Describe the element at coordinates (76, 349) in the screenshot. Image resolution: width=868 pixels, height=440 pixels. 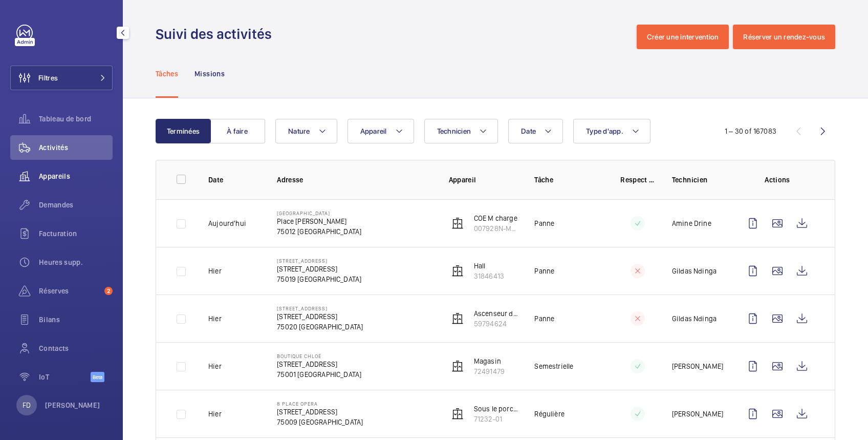
I see `span: Contacts` at that location.